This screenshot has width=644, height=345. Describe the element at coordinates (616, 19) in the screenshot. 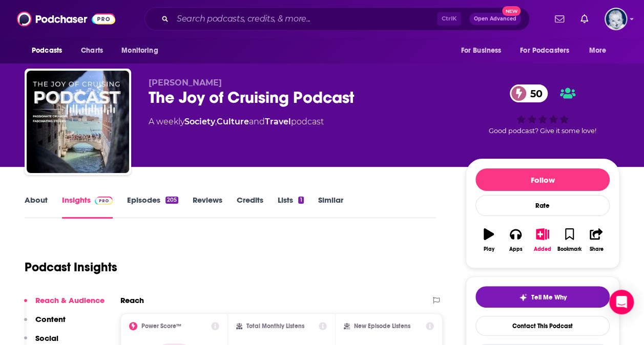

I see `img: User Profile` at that location.